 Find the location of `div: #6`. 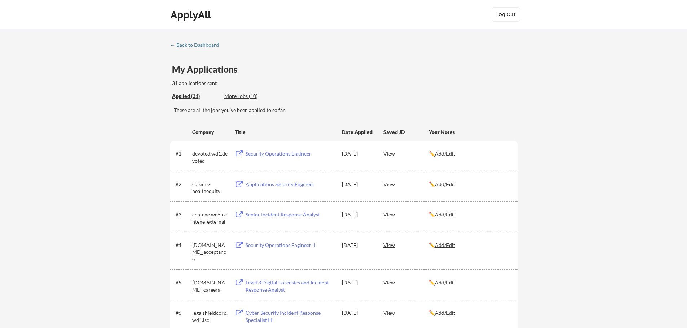

div: #6 is located at coordinates (182, 313).